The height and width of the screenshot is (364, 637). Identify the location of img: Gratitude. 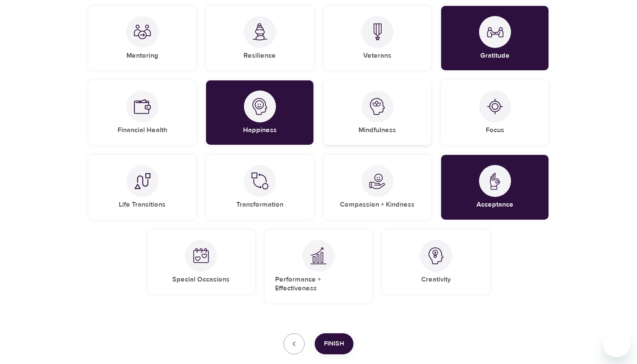
(495, 32).